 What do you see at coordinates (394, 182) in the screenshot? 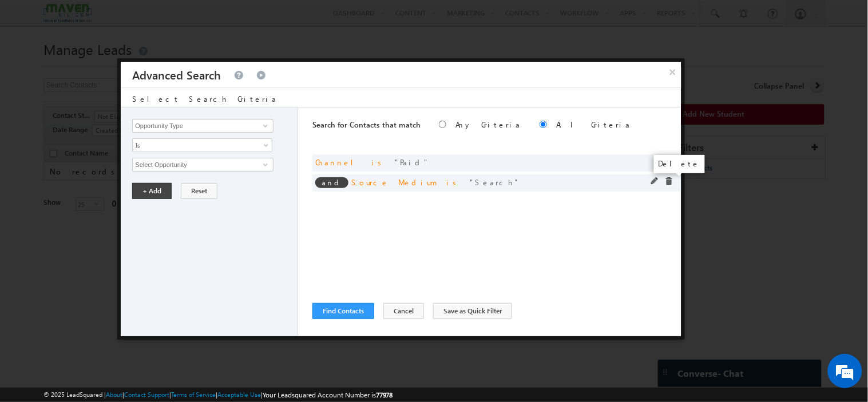
I see `span: Source Medium` at bounding box center [394, 182].